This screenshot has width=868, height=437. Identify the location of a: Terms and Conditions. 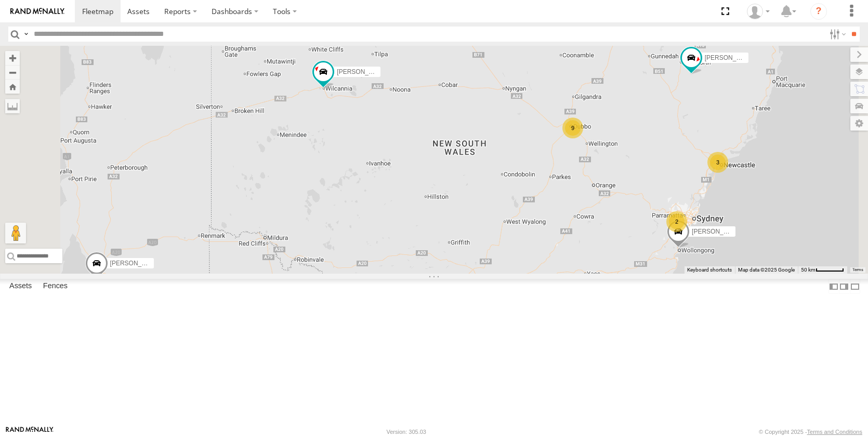
(835, 432).